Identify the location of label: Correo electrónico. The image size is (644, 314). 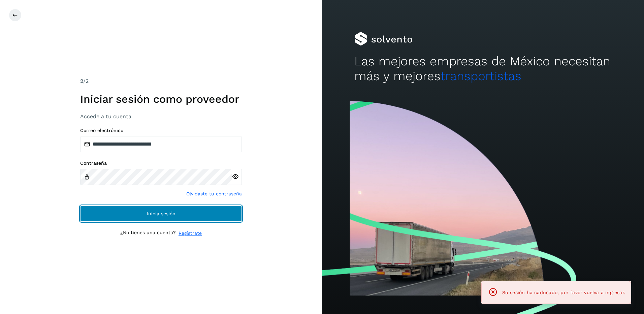
(161, 130).